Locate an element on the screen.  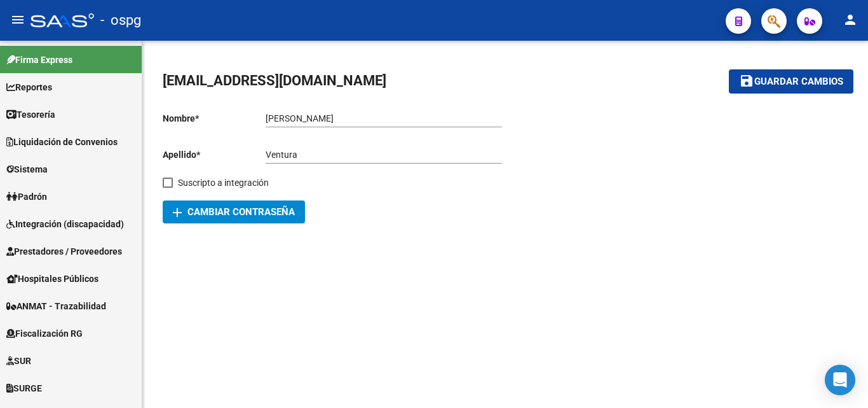
span: Suscripto a integración is located at coordinates (223, 183).